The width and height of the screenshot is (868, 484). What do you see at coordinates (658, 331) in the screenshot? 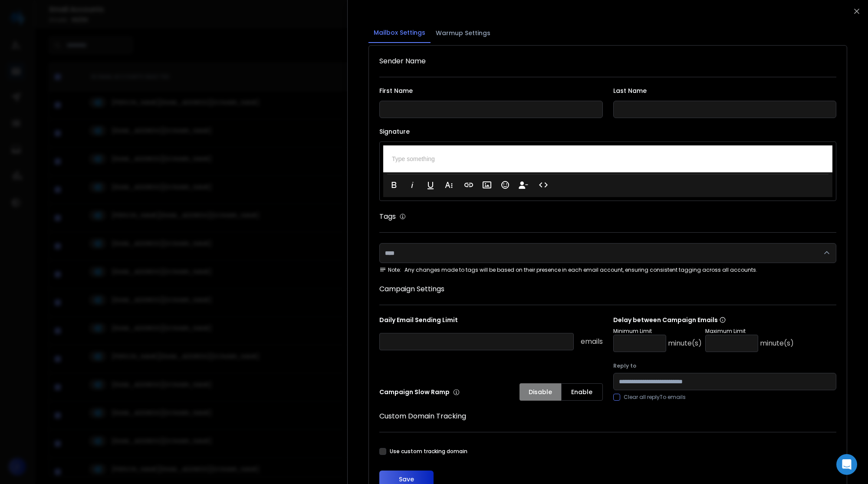
I see `p: Minimum Limit` at bounding box center [658, 331].